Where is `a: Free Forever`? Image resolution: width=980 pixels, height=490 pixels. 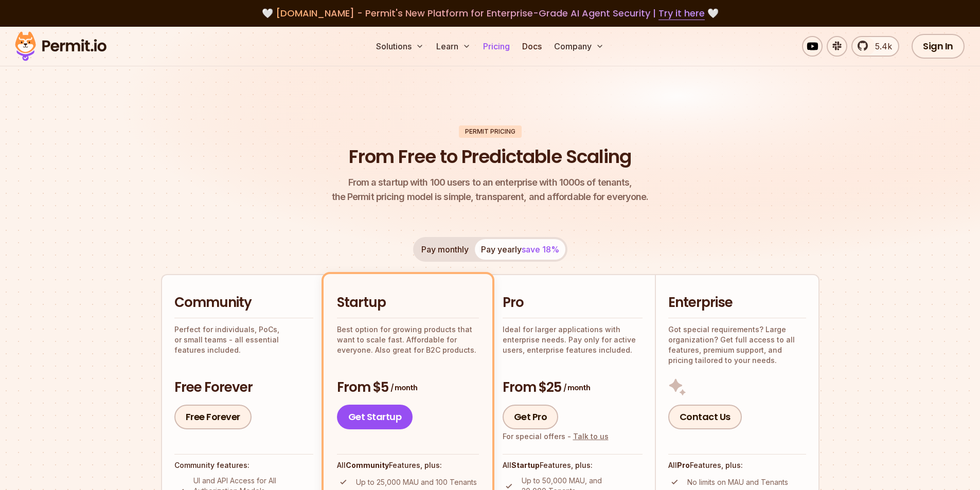 a: Free Forever is located at coordinates (213, 418).